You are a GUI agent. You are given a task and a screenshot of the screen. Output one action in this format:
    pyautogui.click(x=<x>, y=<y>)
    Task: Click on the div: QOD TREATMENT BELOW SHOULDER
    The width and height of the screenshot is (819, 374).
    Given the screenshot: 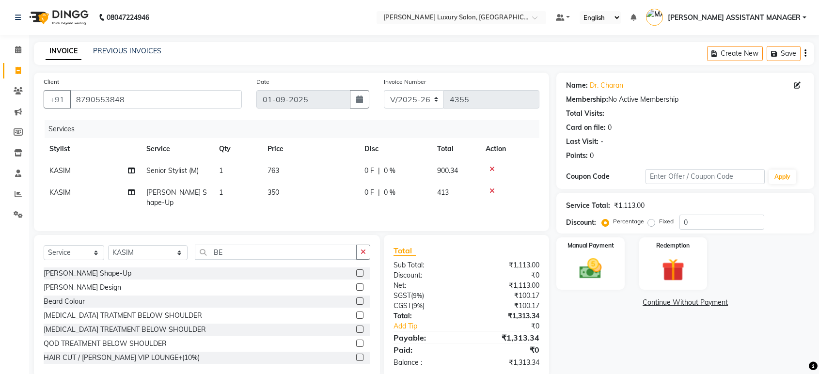 What is the action you would take?
    pyautogui.click(x=105, y=343)
    